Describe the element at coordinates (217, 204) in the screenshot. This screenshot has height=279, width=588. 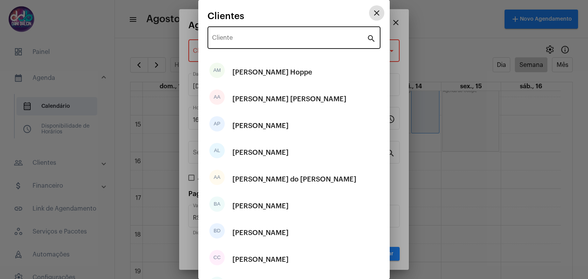
I see `div: BA` at that location.